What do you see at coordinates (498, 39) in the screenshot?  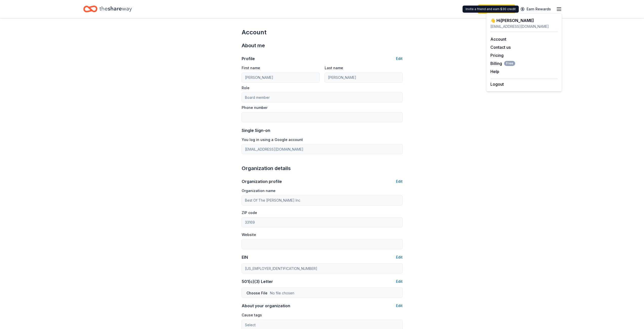 I see `a: Account` at bounding box center [498, 39].